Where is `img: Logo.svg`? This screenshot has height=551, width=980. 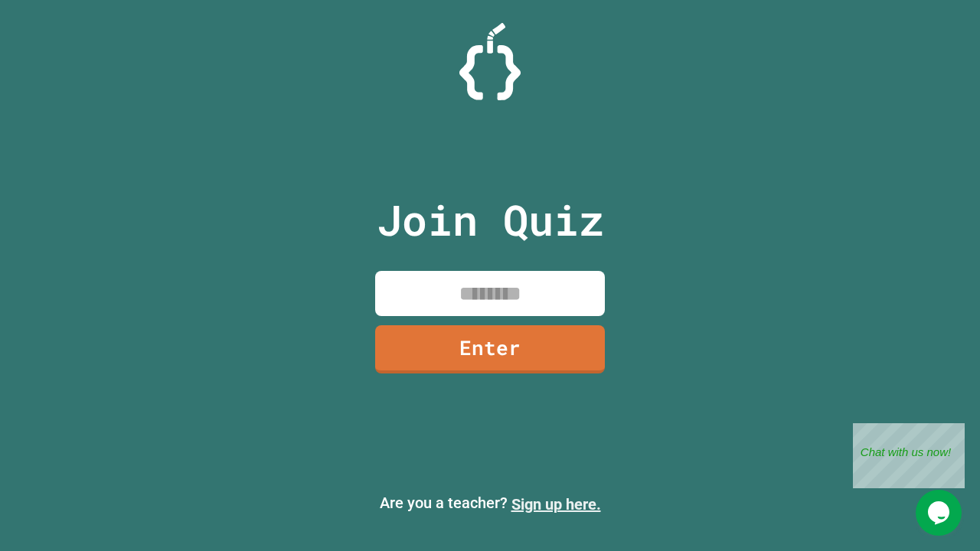 img: Logo.svg is located at coordinates (490, 61).